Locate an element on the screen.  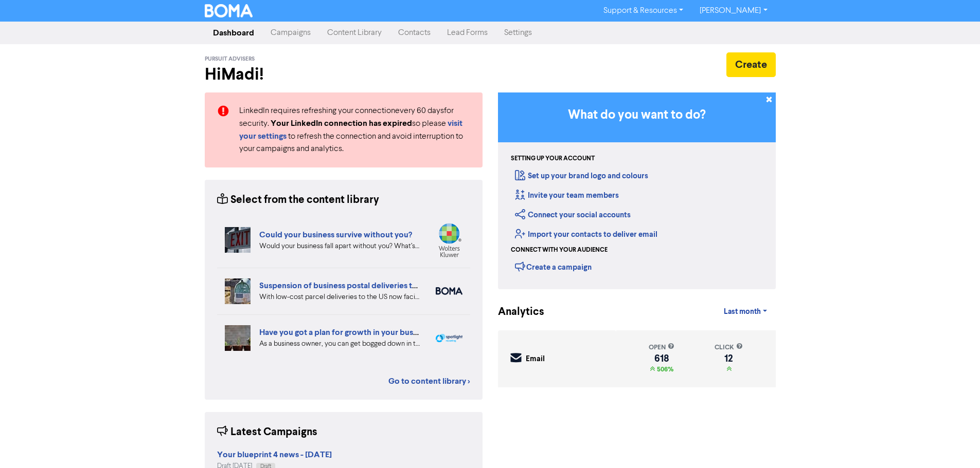
a: Invite your team members is located at coordinates (567, 195).